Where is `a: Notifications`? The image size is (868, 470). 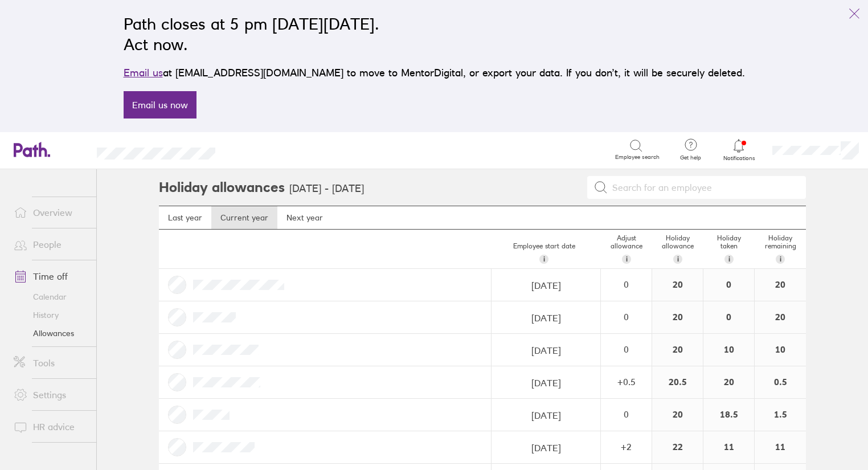 a: Notifications is located at coordinates (739, 149).